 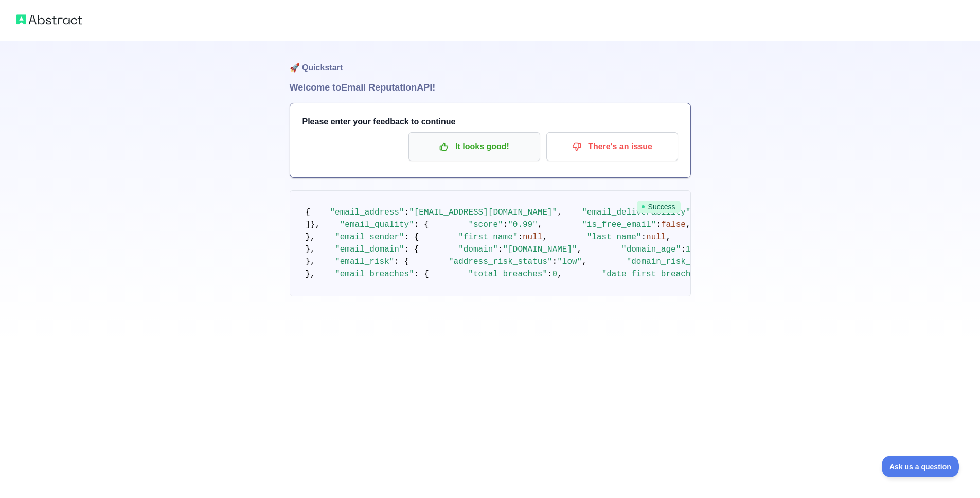 What do you see at coordinates (370, 237) in the screenshot?
I see `span: "email_sender"` at bounding box center [370, 237].